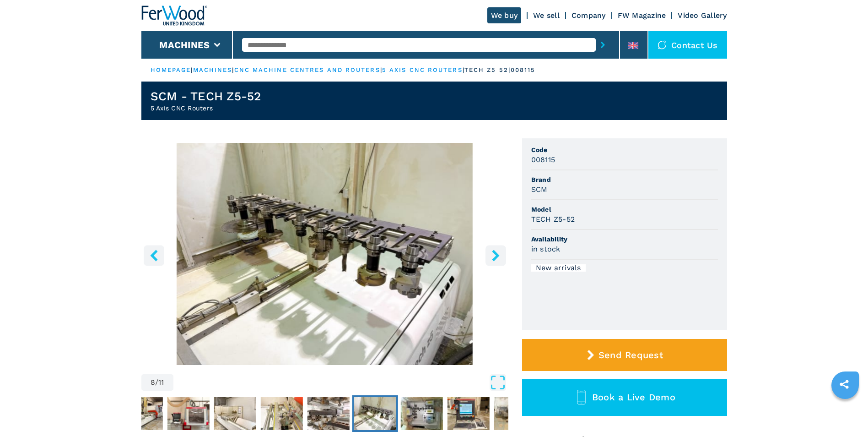 The width and height of the screenshot is (868, 437). Describe the element at coordinates (625, 180) in the screenshot. I see `span: Brand` at that location.